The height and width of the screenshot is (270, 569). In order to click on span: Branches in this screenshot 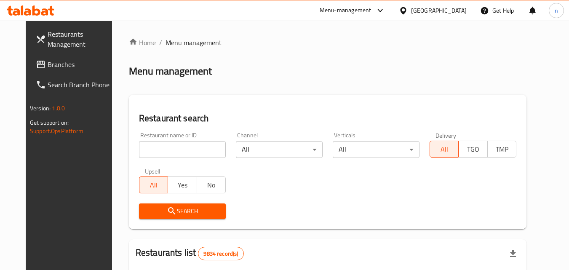, I will do `click(81, 64)`.